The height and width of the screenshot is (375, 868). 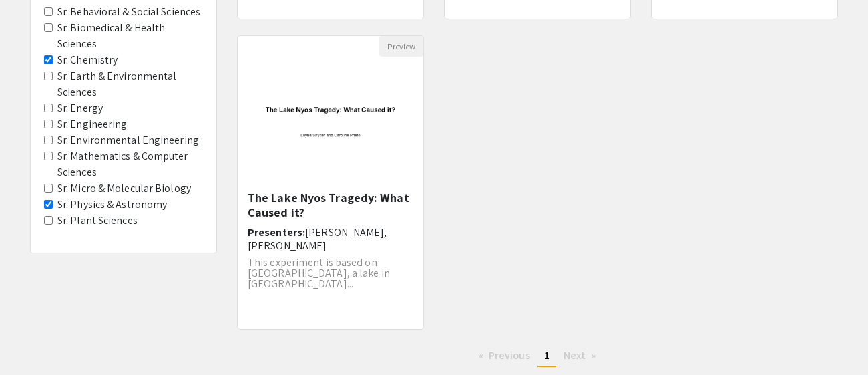 I want to click on ul: Pagination, so click(x=537, y=356).